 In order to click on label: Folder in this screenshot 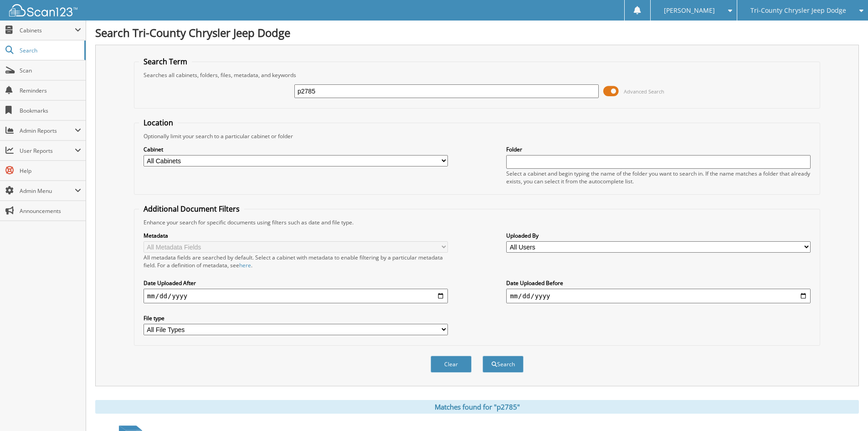, I will do `click(659, 149)`.